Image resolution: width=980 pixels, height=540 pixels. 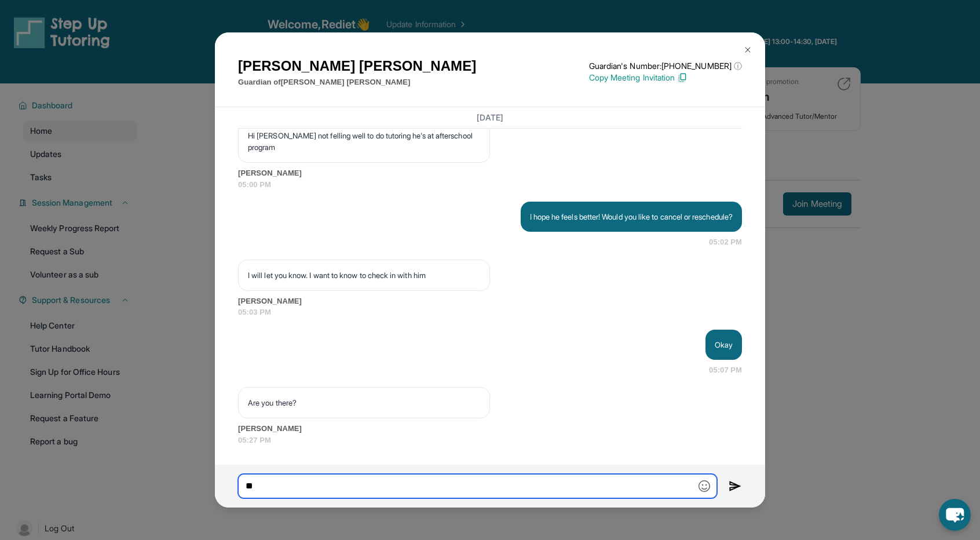 What do you see at coordinates (666, 77) in the screenshot?
I see `p: Copy Meeting Invitation` at bounding box center [666, 77].